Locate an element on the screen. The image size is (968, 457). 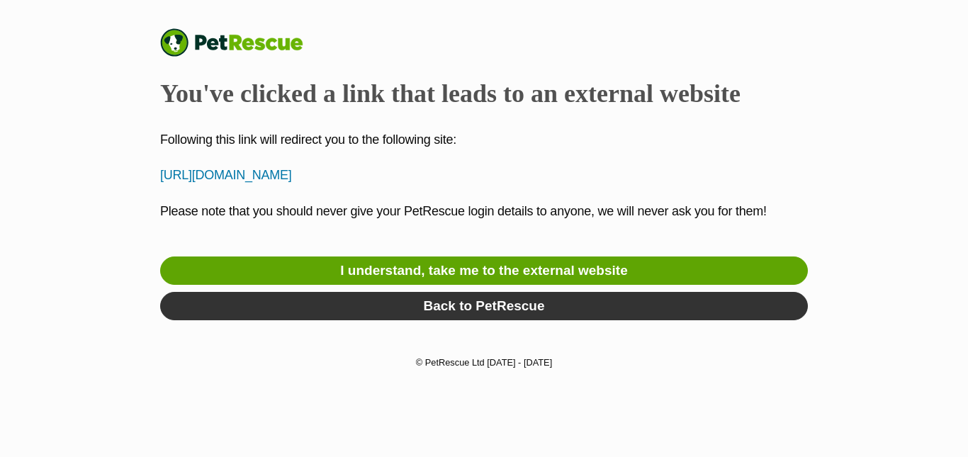
p: Please note that you should never give your PetRescue login details to anyone, we will never ask ... is located at coordinates (484, 221).